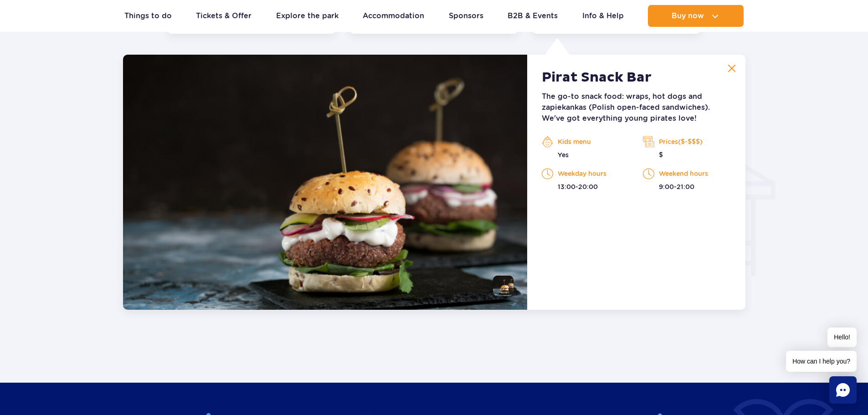 The width and height of the screenshot is (868, 415). What do you see at coordinates (696, 16) in the screenshot?
I see `button: Buy now` at bounding box center [696, 16].